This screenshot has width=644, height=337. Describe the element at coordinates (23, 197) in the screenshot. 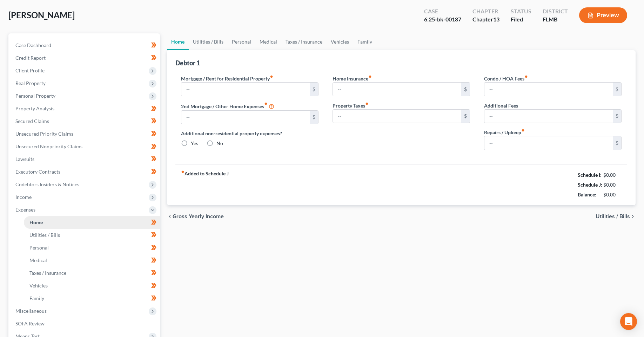

I see `span: Income` at that location.